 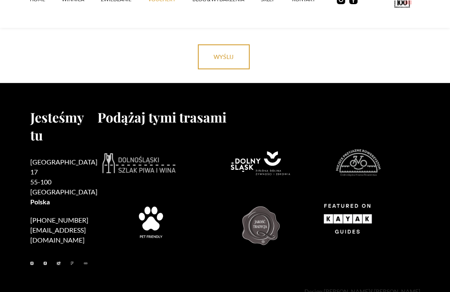 I want to click on h2: Jesteśmy tu, so click(x=64, y=126).